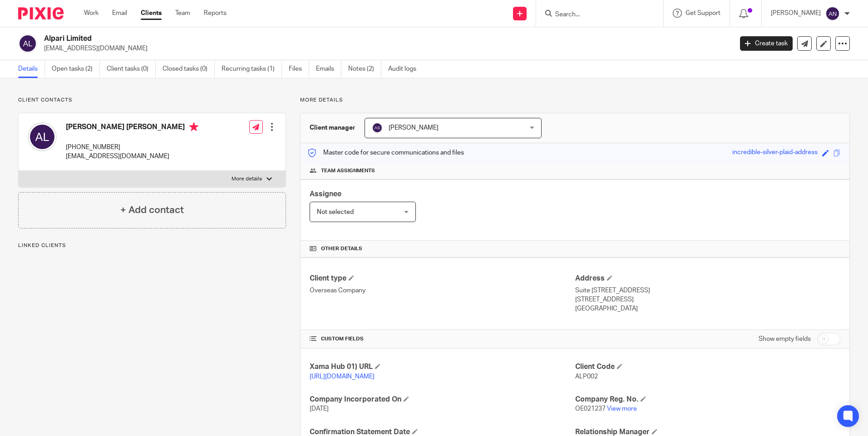 Image resolution: width=868 pixels, height=436 pixels. Describe the element at coordinates (131, 69) in the screenshot. I see `a: Client tasks (0)` at that location.